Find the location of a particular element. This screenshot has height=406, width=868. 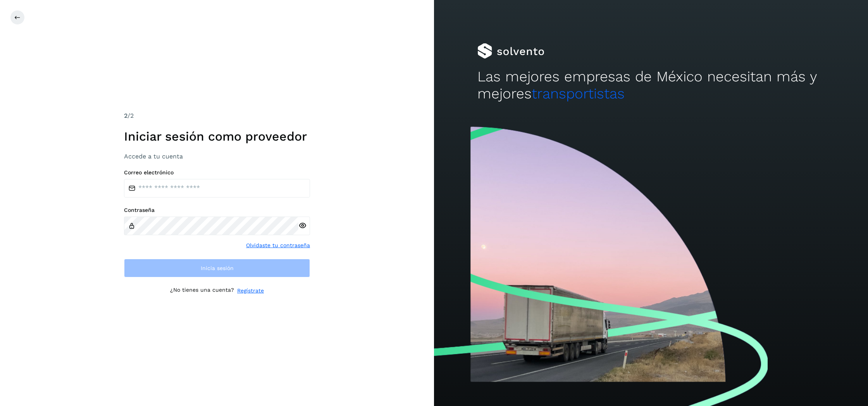

div: /2 is located at coordinates (217, 116).